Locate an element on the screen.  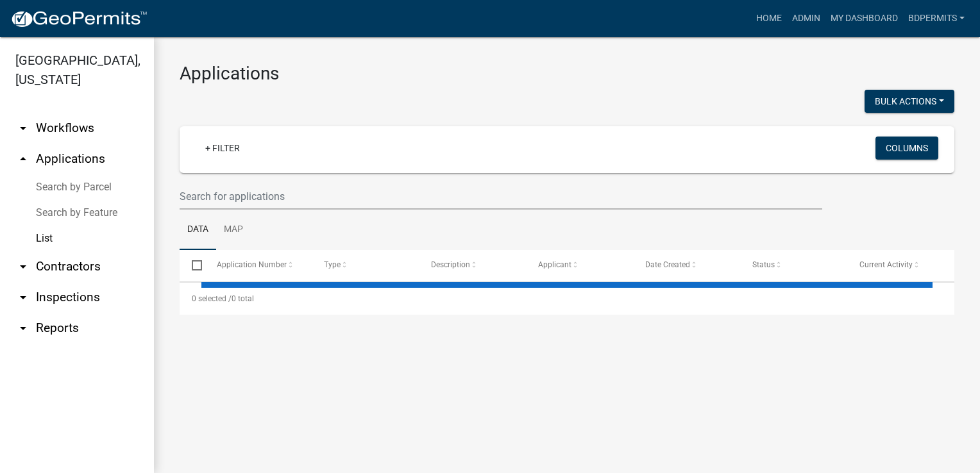
datatable-header-cell: Applicant is located at coordinates (579, 265).